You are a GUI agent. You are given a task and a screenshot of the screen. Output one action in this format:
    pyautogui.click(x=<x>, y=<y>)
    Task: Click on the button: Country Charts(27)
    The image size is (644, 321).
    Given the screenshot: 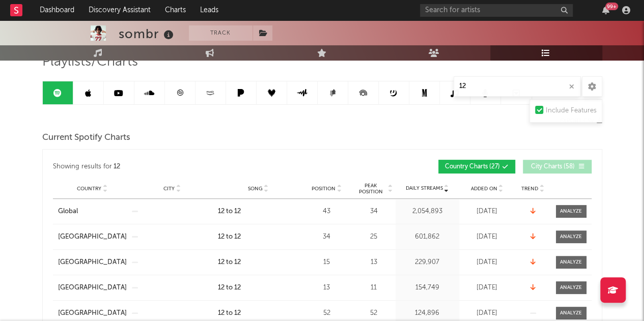 What is the action you would take?
    pyautogui.click(x=477, y=167)
    